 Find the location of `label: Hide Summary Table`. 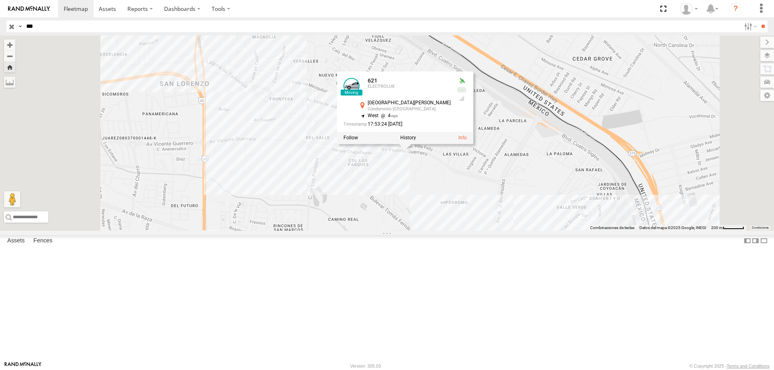

label: Hide Summary Table is located at coordinates (764, 241).